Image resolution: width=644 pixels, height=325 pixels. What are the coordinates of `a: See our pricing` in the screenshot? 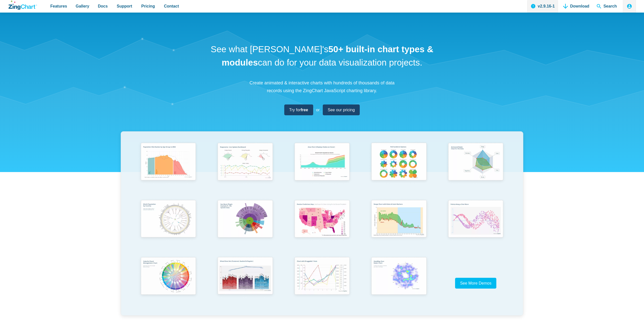 It's located at (341, 110).